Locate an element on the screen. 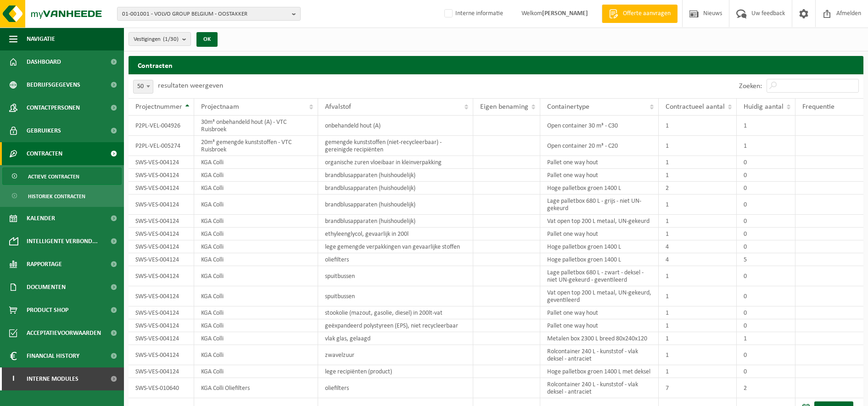 The width and height of the screenshot is (868, 406). count: (1/30) is located at coordinates (171, 39).